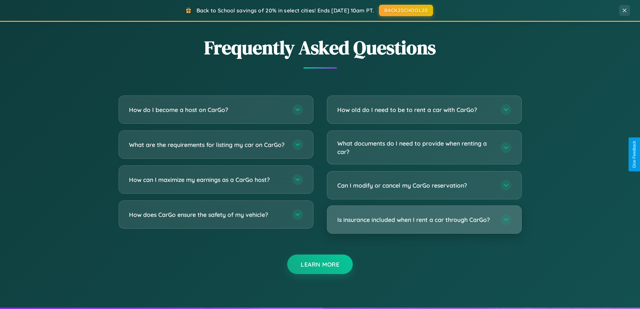 This screenshot has width=640, height=309. I want to click on h3: What are the requirements for listing my car on CarGo?, so click(207, 144).